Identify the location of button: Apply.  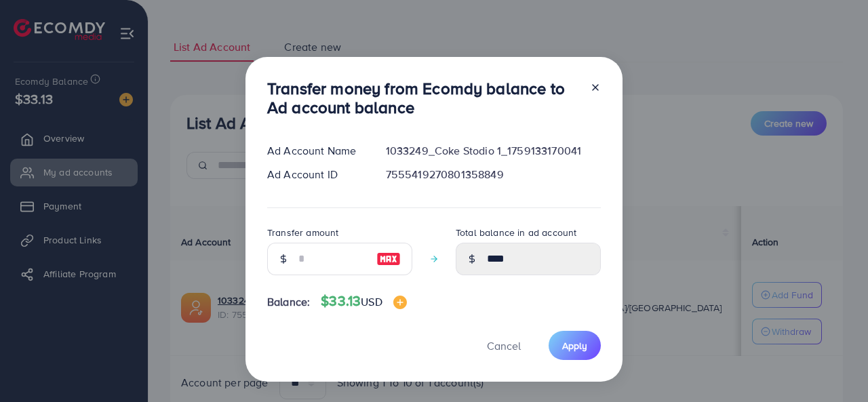
(574, 345).